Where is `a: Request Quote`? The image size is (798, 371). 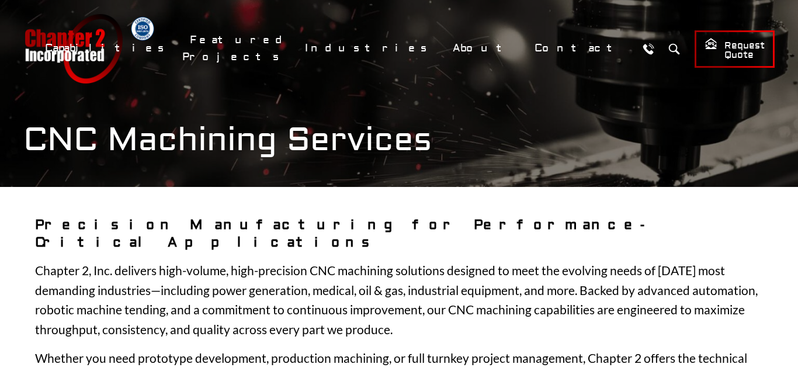
a: Request Quote is located at coordinates (735, 49).